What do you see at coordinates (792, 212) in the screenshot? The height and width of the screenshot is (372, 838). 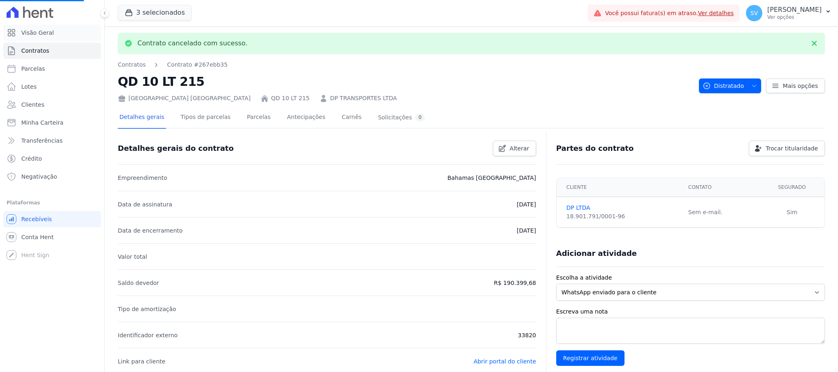 I see `td: Sim` at bounding box center [792, 212].